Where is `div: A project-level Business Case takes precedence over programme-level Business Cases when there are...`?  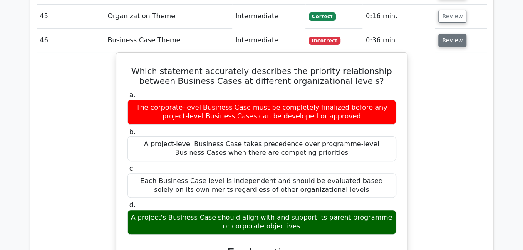
div: A project-level Business Case takes precedence over programme-level Business Cases when there are... is located at coordinates (262, 149).